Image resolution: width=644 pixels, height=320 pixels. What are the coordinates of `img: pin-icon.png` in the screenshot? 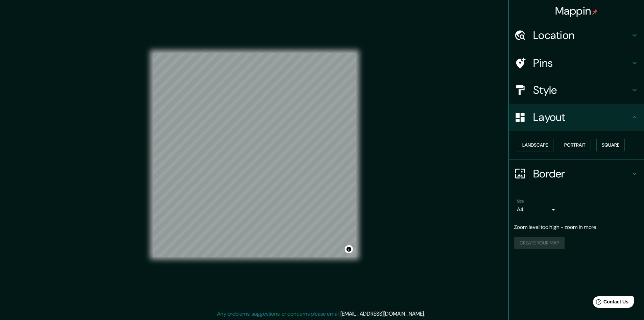 It's located at (595, 12).